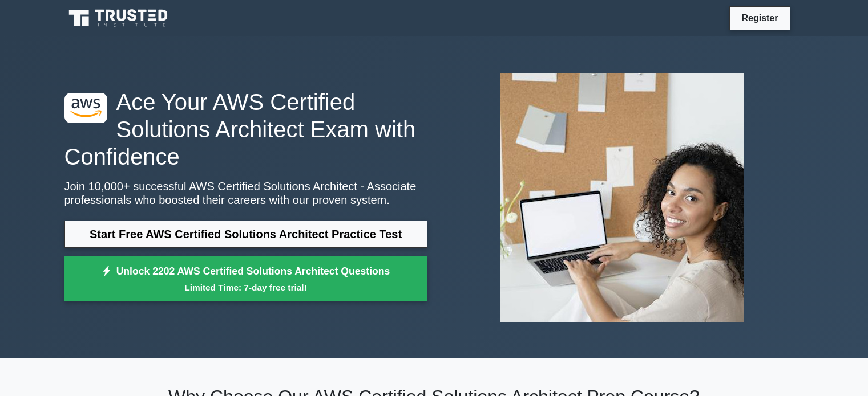 This screenshot has height=396, width=868. I want to click on a: Start Free AWS Certified Solutions Architect Practice Test, so click(246, 234).